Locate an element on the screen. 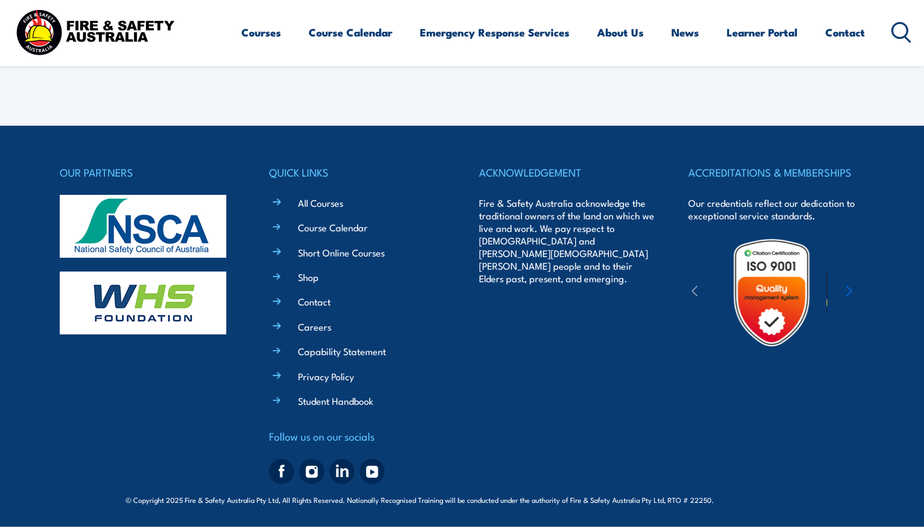 The width and height of the screenshot is (924, 528). h4: Follow us on our socials is located at coordinates (357, 436).